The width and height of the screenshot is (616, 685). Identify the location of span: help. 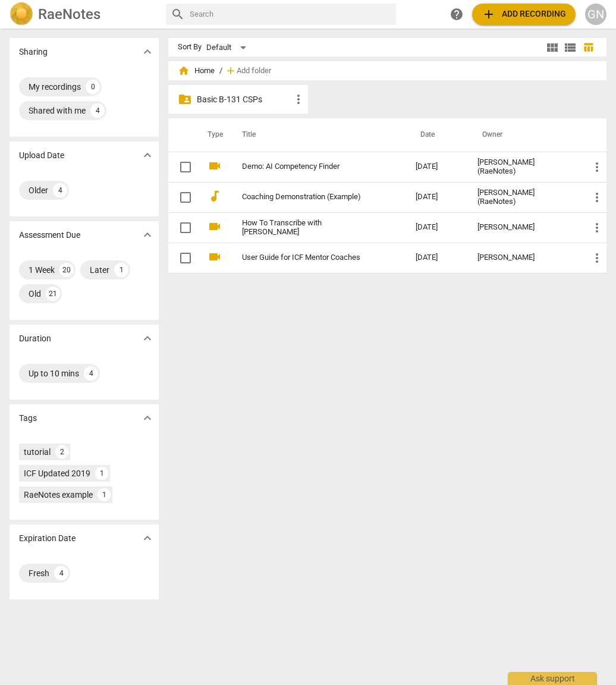
(456, 14).